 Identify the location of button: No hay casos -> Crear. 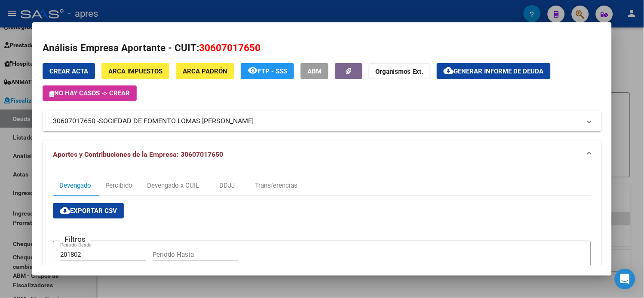
(89, 93).